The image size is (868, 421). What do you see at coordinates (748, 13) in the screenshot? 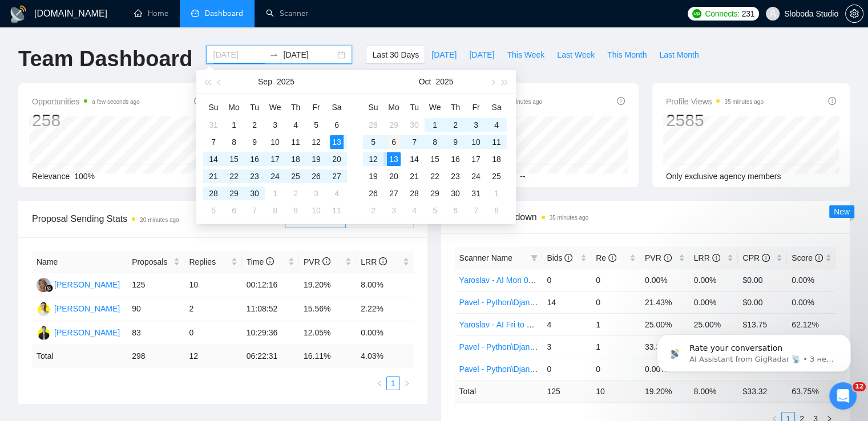
I see `span: 231` at bounding box center [748, 13].